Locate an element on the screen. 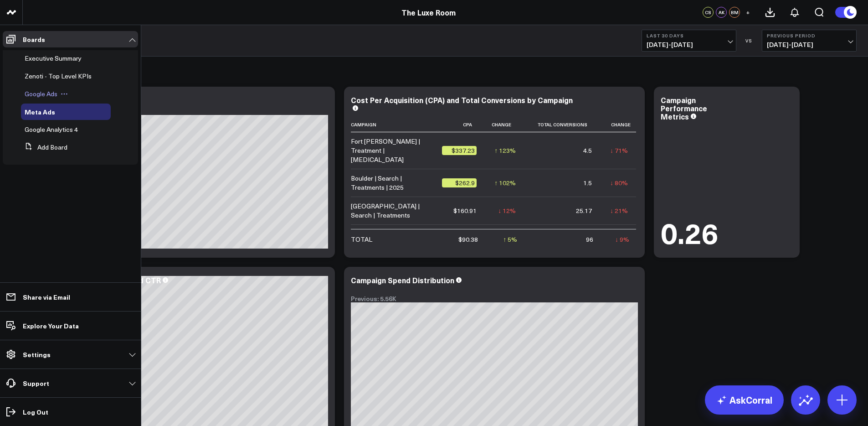 The height and width of the screenshot is (426, 868). div: 25.17 is located at coordinates (584, 211).